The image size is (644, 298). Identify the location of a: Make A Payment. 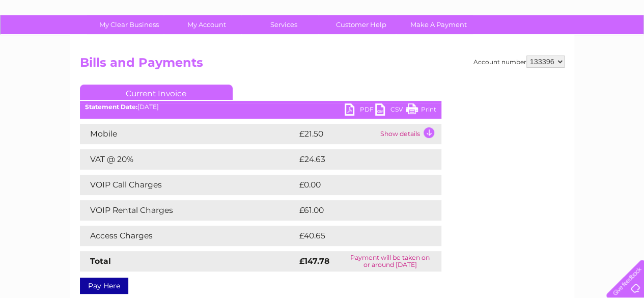
(439, 24).